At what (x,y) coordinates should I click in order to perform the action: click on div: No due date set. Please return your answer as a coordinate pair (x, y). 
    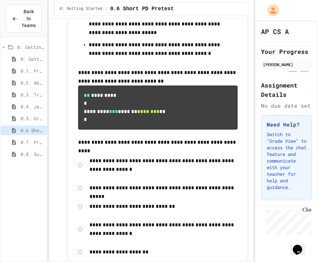
    Looking at the image, I should click on (286, 106).